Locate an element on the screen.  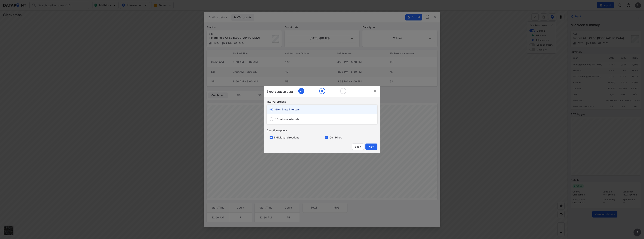
img: AXHlEvdr0APnAAAAAElFTkSuQmCC is located at coordinates (322, 91).